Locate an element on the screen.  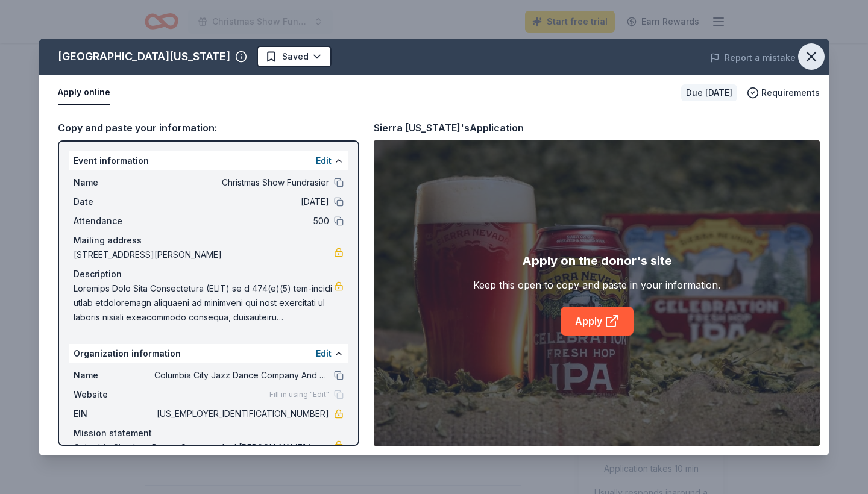
div: Copy and paste your information: is located at coordinates (209, 128).